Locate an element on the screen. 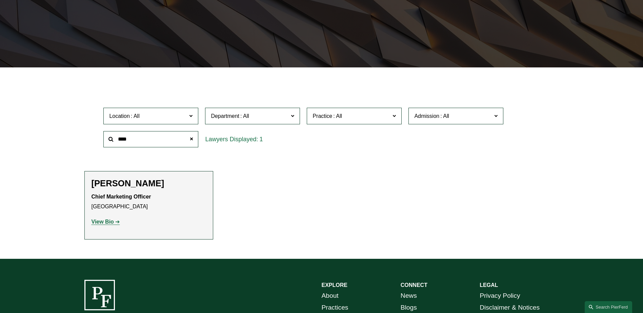 This screenshot has height=313, width=643. a: About is located at coordinates (330, 296).